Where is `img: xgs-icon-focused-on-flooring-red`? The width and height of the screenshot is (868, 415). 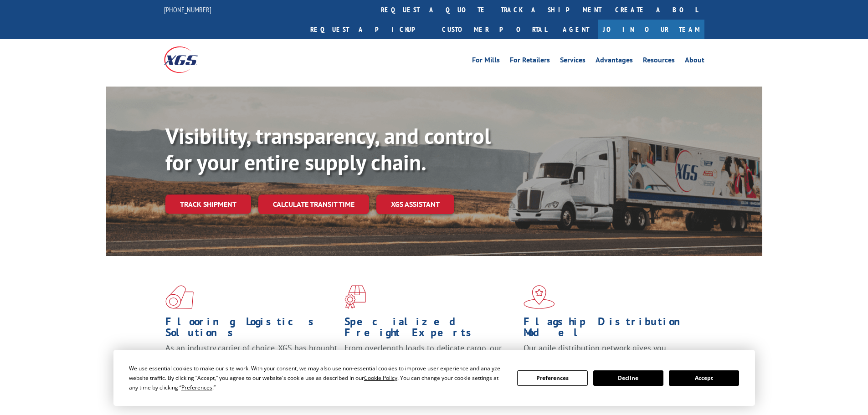 img: xgs-icon-focused-on-flooring-red is located at coordinates (355, 298).